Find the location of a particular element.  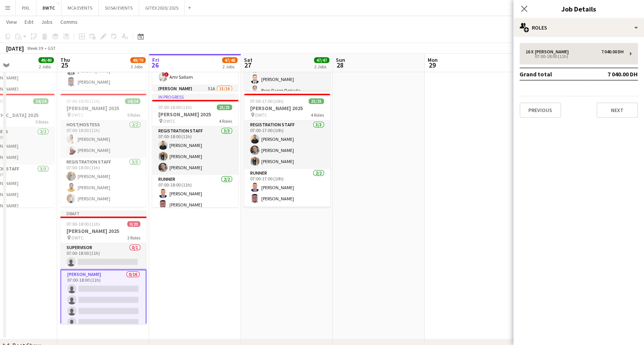

app-card-role: Supervisor0/107:00-18:00 (11h) is located at coordinates (104, 257).